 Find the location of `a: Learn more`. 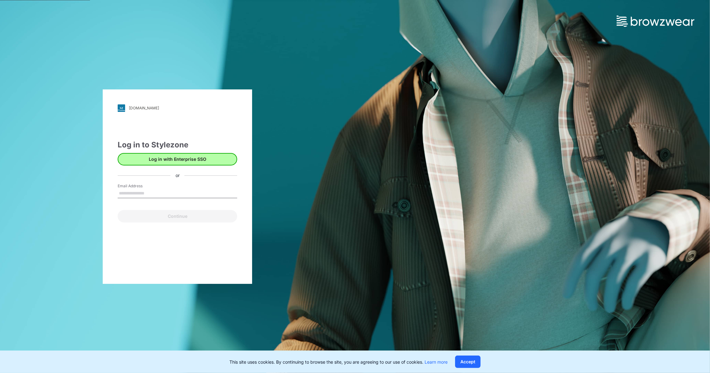

a: Learn more is located at coordinates (436, 362).